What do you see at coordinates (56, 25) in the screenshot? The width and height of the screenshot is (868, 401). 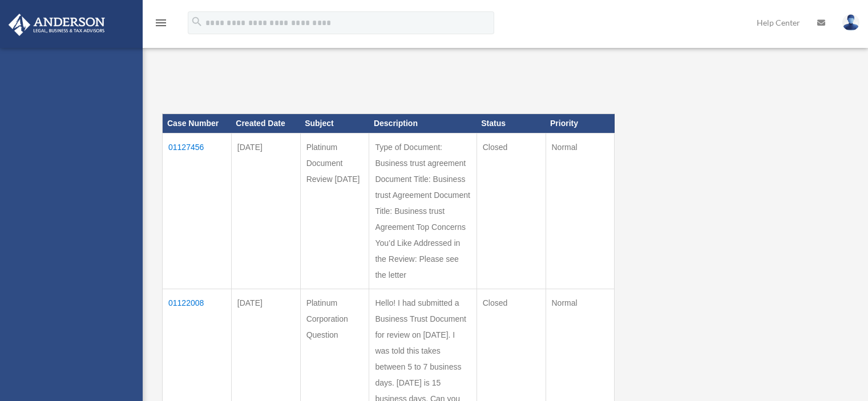 I see `img: Anderson Advisors Platinum Portal` at bounding box center [56, 25].